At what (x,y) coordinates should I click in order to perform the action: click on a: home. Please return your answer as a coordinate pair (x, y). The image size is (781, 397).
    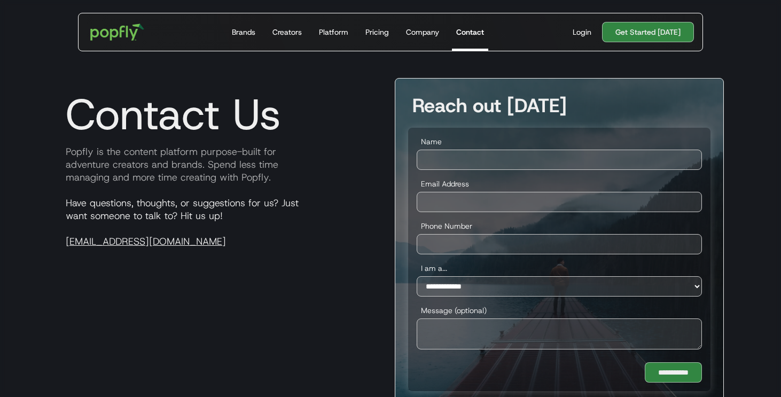
    Looking at the image, I should click on (117, 32).